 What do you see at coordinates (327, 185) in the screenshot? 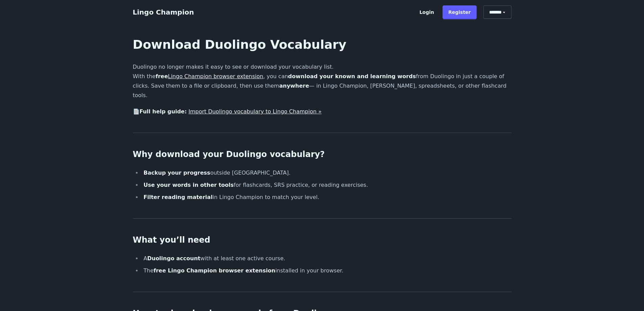
I see `li: for flashcards, SRS practice, or reading exercises.` at bounding box center [327, 185].